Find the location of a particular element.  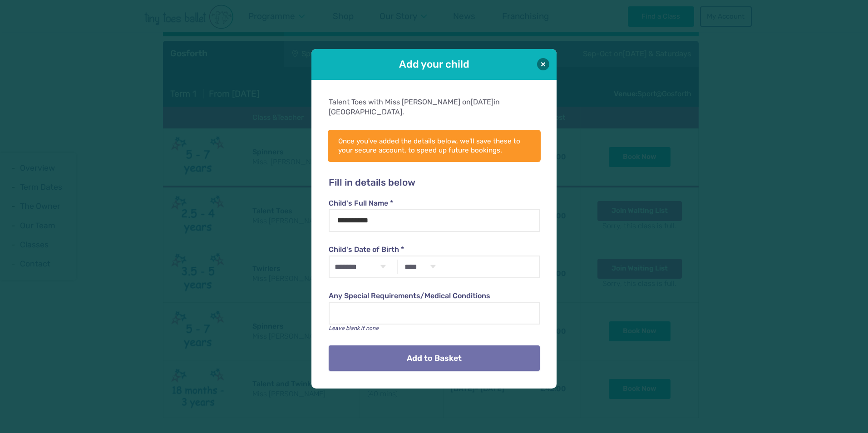

p: Leave blank if none is located at coordinates (434, 329).